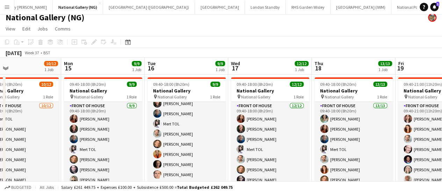  I want to click on span: 15, so click(68, 68).